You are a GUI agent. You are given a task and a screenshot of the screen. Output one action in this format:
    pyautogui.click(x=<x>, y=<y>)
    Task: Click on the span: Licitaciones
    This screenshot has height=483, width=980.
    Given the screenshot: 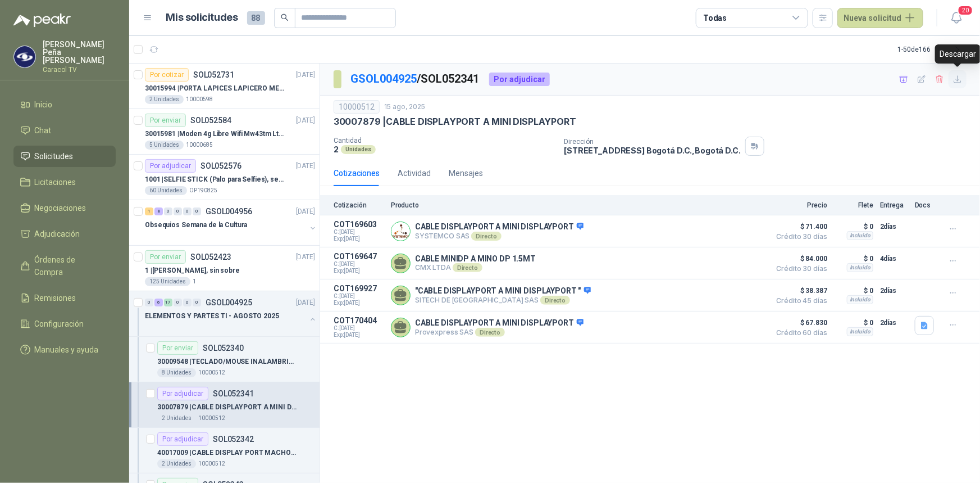 What is the action you would take?
    pyautogui.click(x=56, y=182)
    